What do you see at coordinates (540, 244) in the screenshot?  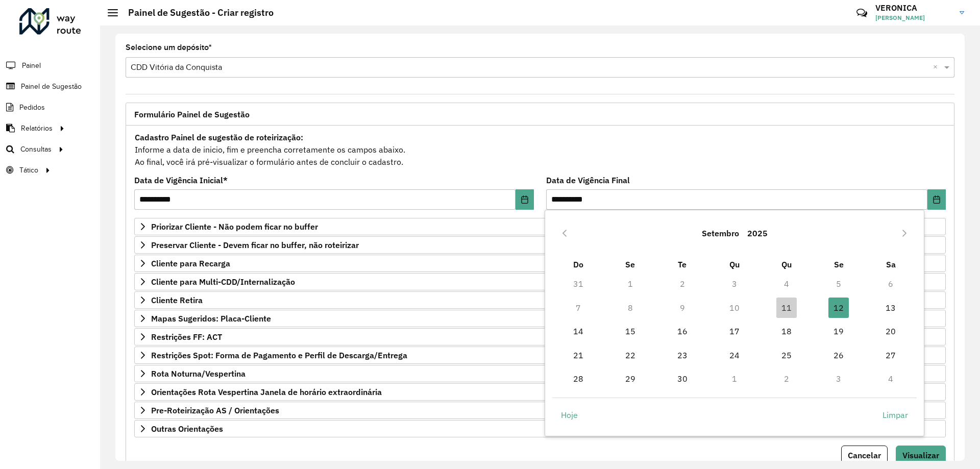 I see `a: Preservar Cliente - Devem ficar no buffer, não roteirizar` at bounding box center [540, 244].